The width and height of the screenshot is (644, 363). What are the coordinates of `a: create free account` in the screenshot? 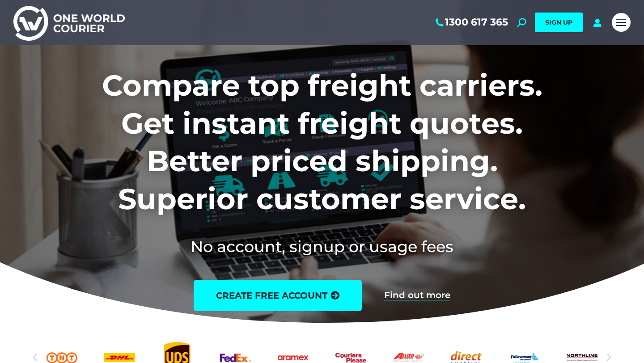 It's located at (278, 295).